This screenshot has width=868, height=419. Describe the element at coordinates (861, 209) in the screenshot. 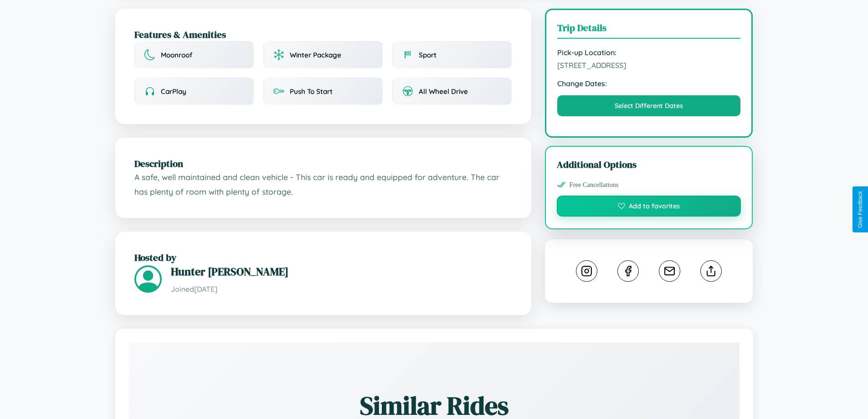

I see `div: Give Feedback` at that location.